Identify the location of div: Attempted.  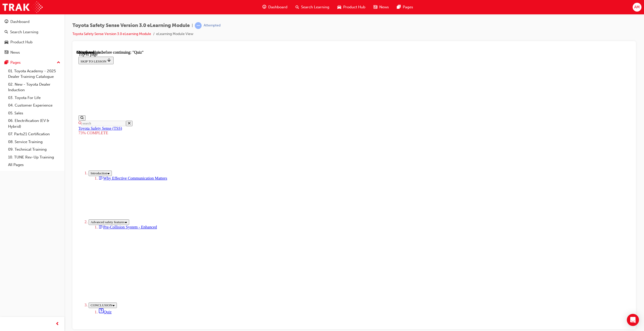
(212, 25).